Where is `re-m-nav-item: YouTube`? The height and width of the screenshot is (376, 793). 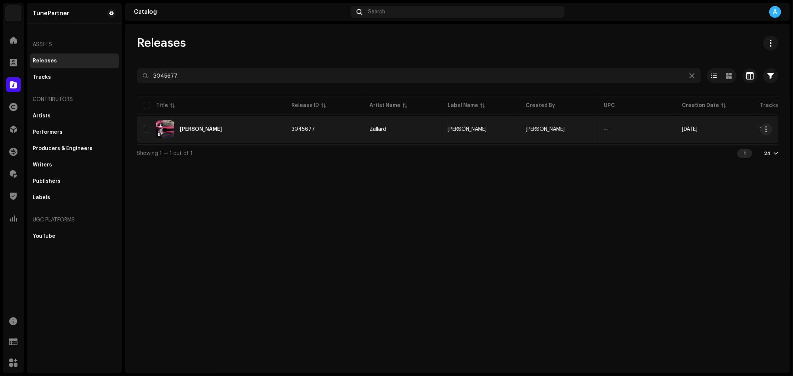 re-m-nav-item: YouTube is located at coordinates (74, 236).